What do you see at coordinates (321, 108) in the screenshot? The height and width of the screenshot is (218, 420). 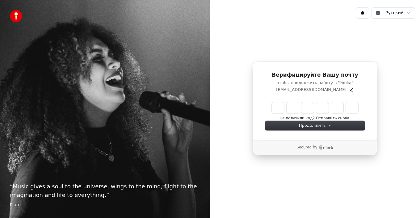 I see `input: Enter verification code` at bounding box center [321, 108].